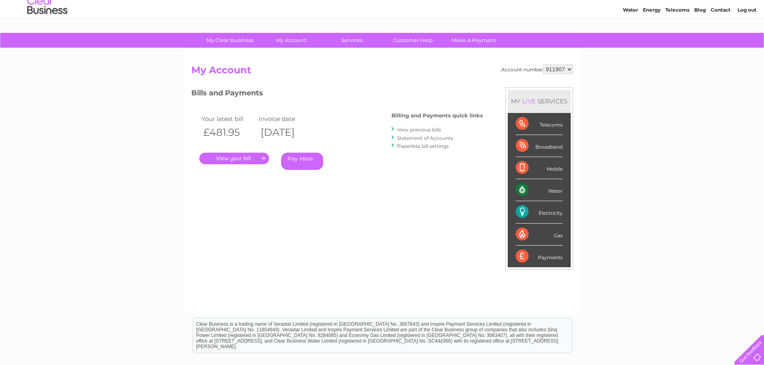 Image resolution: width=764 pixels, height=365 pixels. What do you see at coordinates (539, 212) in the screenshot?
I see `div: Electricity` at bounding box center [539, 212].